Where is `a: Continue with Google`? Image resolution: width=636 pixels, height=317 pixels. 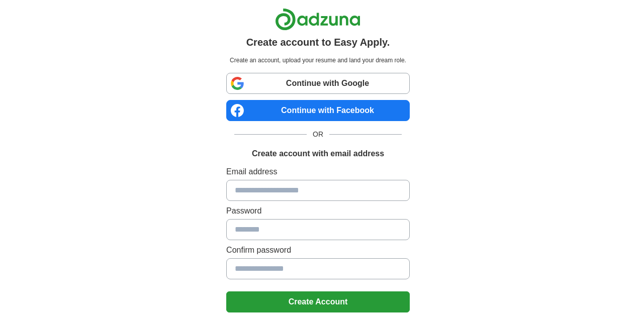 a: Continue with Google is located at coordinates (318, 83).